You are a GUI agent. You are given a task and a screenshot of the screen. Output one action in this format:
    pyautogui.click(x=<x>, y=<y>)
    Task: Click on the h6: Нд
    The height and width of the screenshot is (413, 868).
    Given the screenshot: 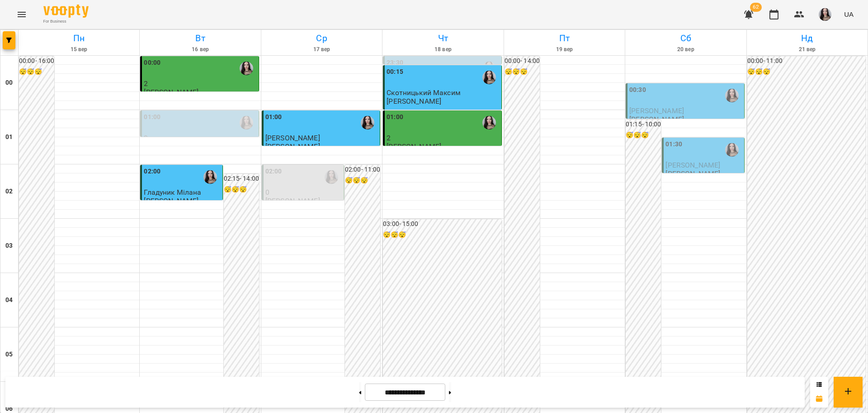 What is the action you would take?
    pyautogui.click(x=807, y=38)
    